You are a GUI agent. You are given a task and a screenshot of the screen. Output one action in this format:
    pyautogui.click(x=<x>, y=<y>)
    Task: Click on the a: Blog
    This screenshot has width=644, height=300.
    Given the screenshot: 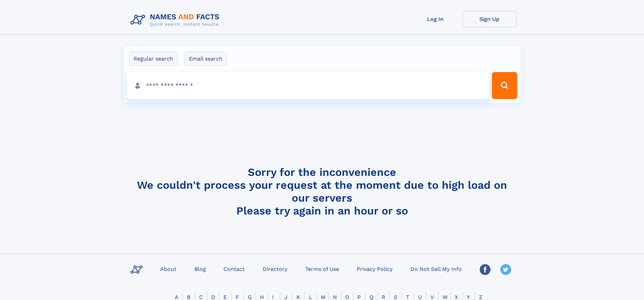 What is the action you would take?
    pyautogui.click(x=200, y=268)
    